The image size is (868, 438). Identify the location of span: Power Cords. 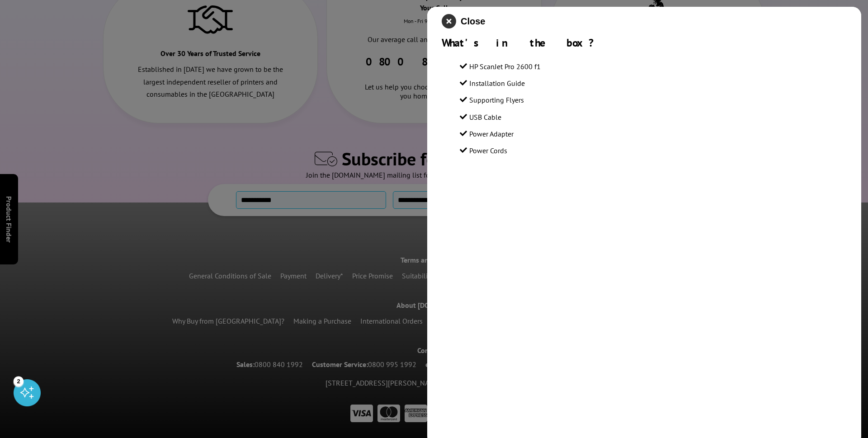
(488, 150).